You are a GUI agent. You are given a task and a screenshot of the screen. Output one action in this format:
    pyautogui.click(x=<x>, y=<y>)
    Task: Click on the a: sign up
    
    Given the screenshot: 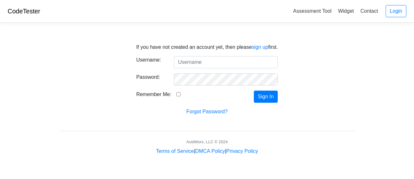 What is the action you would take?
    pyautogui.click(x=260, y=47)
    